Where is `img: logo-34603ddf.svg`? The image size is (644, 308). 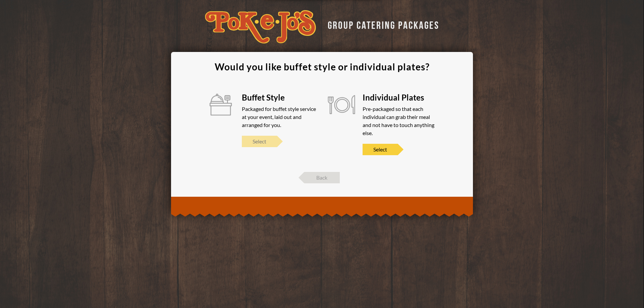 img: logo-34603ddf.svg is located at coordinates (260, 27).